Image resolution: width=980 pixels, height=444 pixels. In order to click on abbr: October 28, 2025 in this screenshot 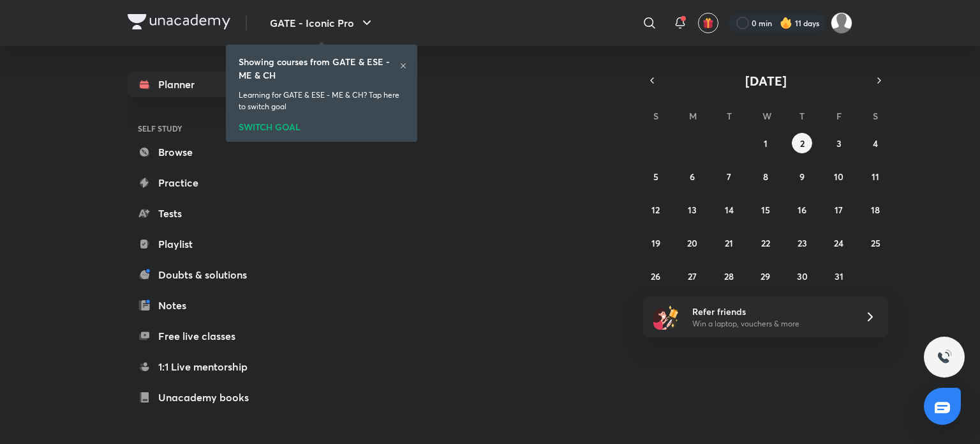, I will do `click(729, 275)`.